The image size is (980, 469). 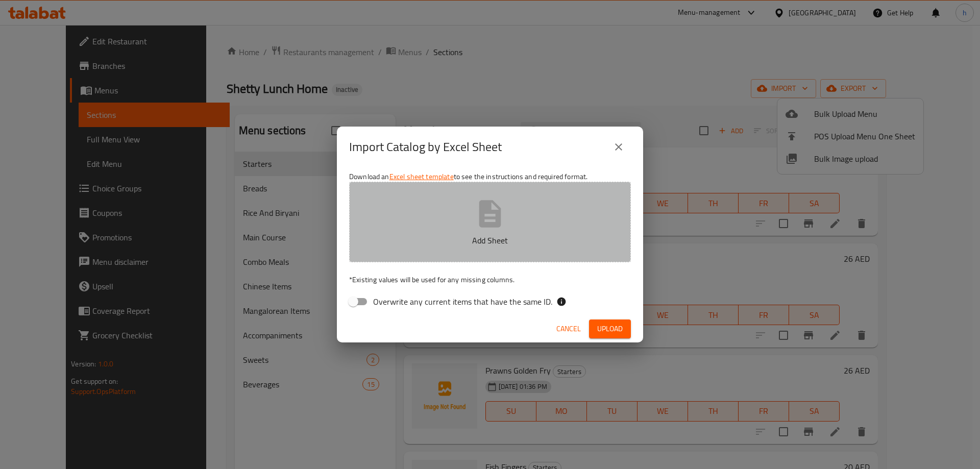 What do you see at coordinates (425, 147) in the screenshot?
I see `h2: Import Catalog by Excel Sheet` at bounding box center [425, 147].